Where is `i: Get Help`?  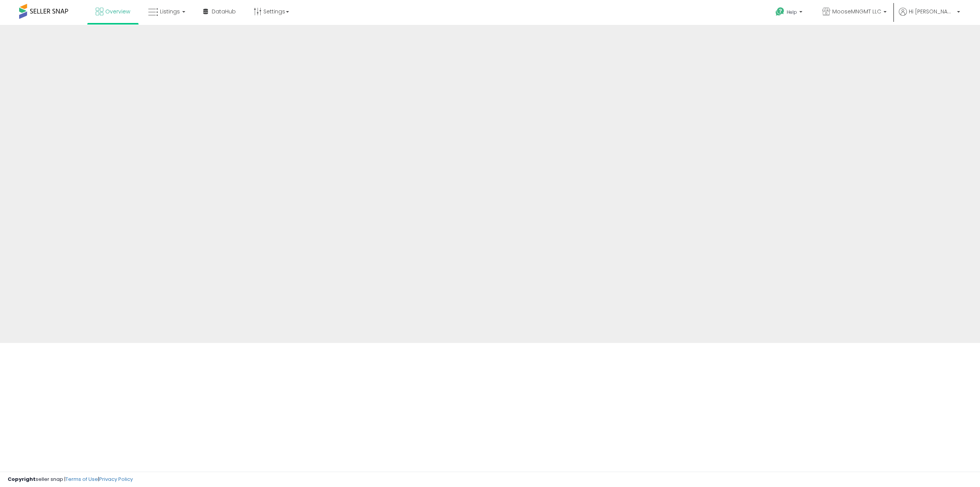 i: Get Help is located at coordinates (780, 11).